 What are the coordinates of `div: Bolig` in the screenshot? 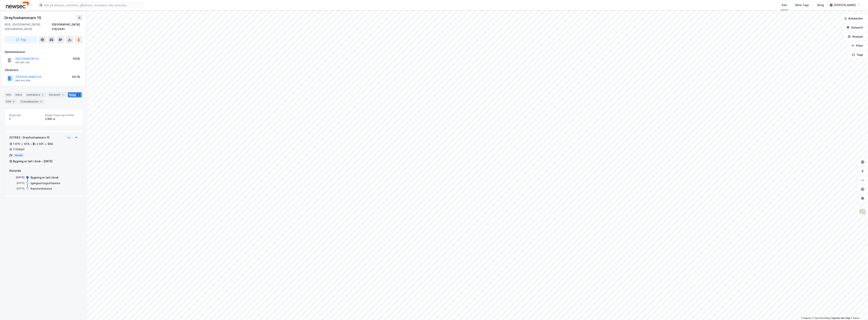 It's located at (821, 5).